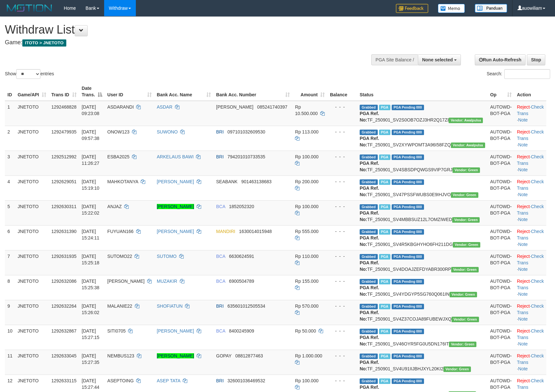 Image resolution: width=555 pixels, height=392 pixels. What do you see at coordinates (518, 74) in the screenshot?
I see `label: Search:` at bounding box center [518, 74].